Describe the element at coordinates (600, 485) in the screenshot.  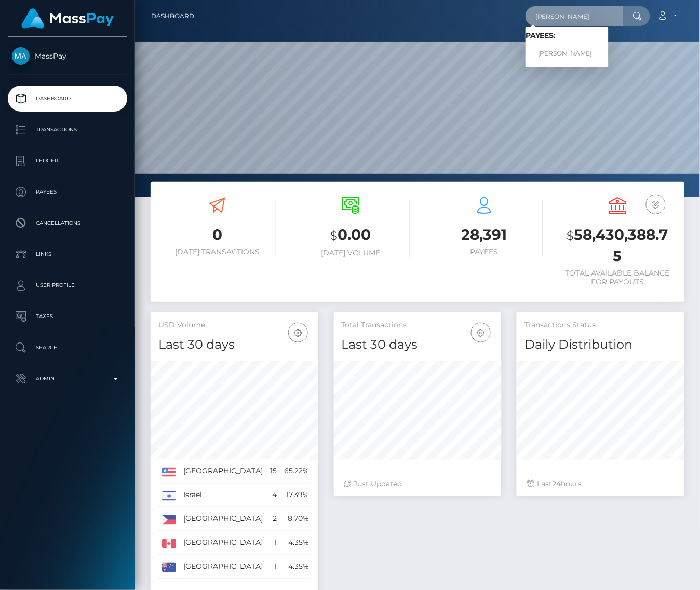
I see `div: Last hours` at that location.